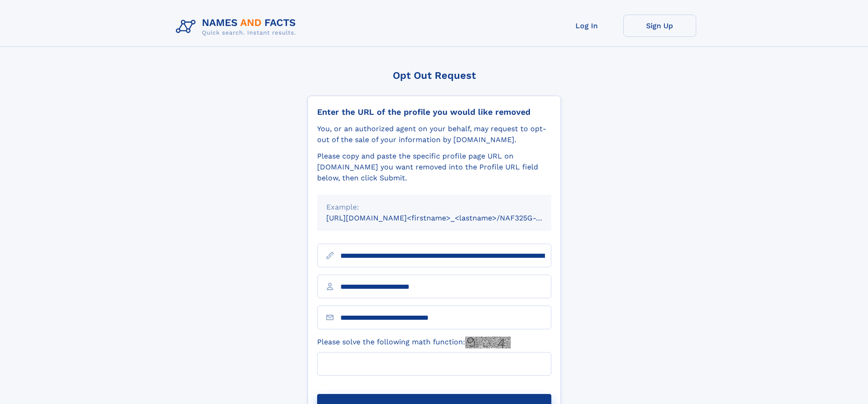  What do you see at coordinates (434, 135) in the screenshot?
I see `div: You, or an authorized agent on your behalf, may request to opt-out of the sale of your informatio...` at bounding box center [434, 135].